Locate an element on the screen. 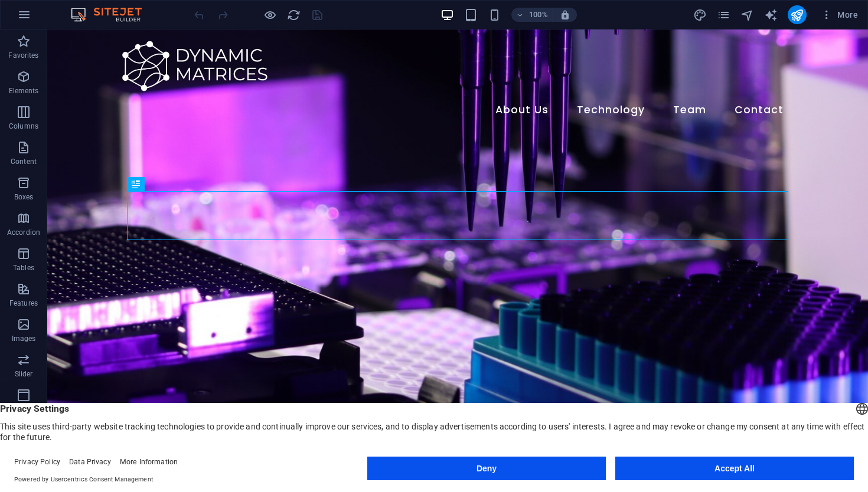 This screenshot has width=868, height=492. i: Pages (Ctrl+Alt+S) is located at coordinates (723, 15).